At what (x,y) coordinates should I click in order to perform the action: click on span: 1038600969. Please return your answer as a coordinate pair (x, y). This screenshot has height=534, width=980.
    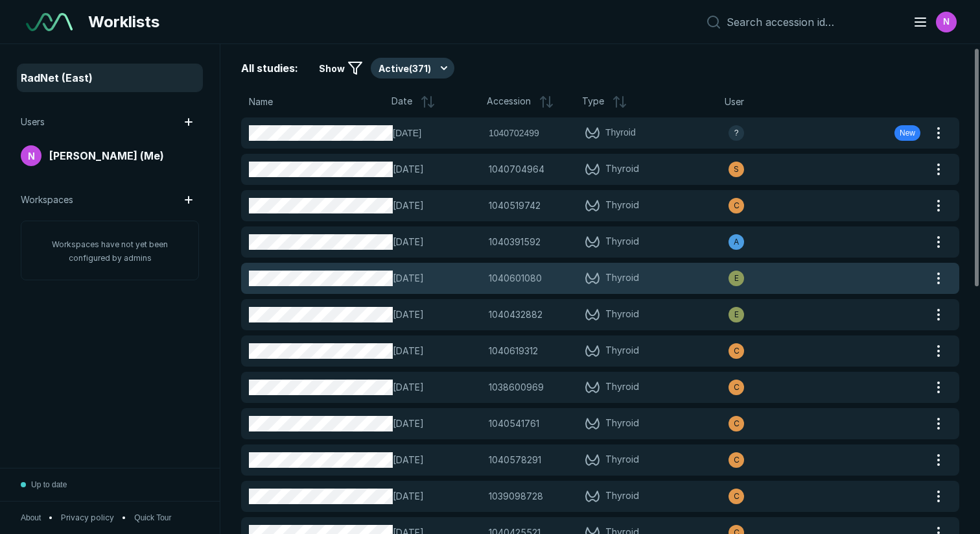
    Looking at the image, I should click on (515, 387).